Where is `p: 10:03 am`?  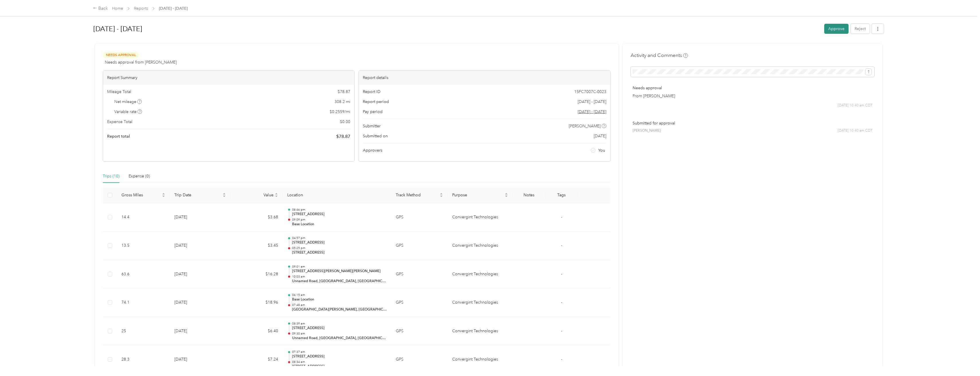
p: 10:03 am is located at coordinates (340, 277).